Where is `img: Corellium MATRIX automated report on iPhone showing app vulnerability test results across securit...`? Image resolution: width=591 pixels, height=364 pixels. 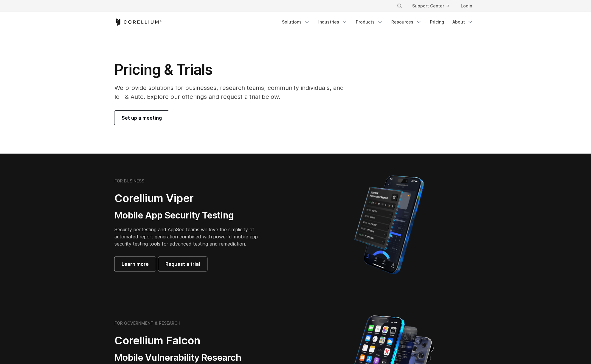
img: Corellium MATRIX automated report on iPhone showing app vulnerability test results across securit... is located at coordinates (389, 225).